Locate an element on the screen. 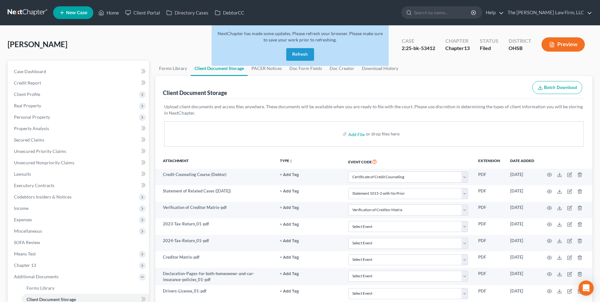 Image resolution: width=600 pixels, height=302 pixels. span: Expenses is located at coordinates (23, 219).